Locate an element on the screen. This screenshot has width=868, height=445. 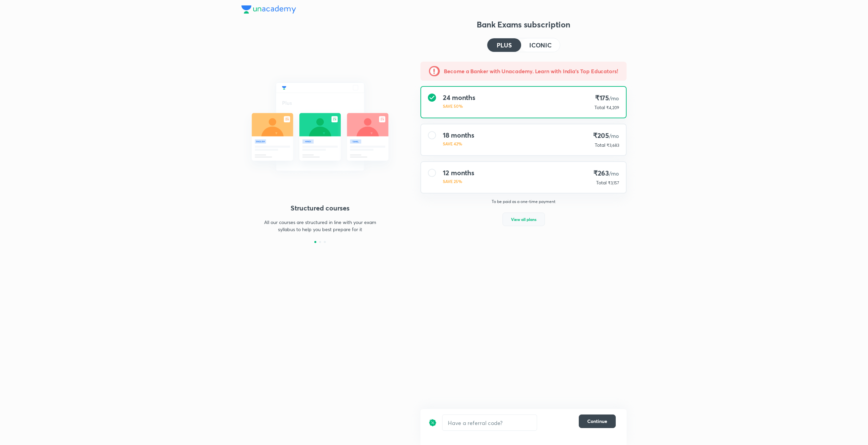
img: Company Logo is located at coordinates (268, 10).